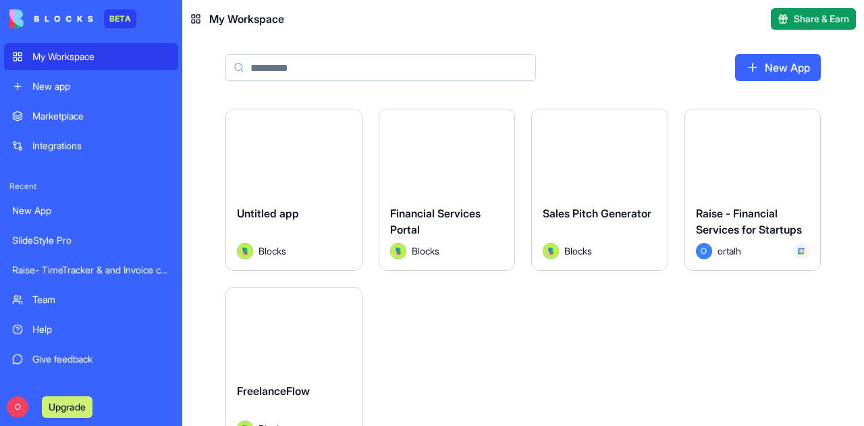 This screenshot has height=426, width=864. What do you see at coordinates (821, 19) in the screenshot?
I see `span: Share & Earn` at bounding box center [821, 19].